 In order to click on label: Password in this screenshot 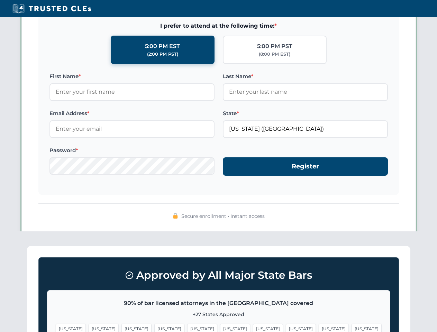, I will do `click(132, 151)`.